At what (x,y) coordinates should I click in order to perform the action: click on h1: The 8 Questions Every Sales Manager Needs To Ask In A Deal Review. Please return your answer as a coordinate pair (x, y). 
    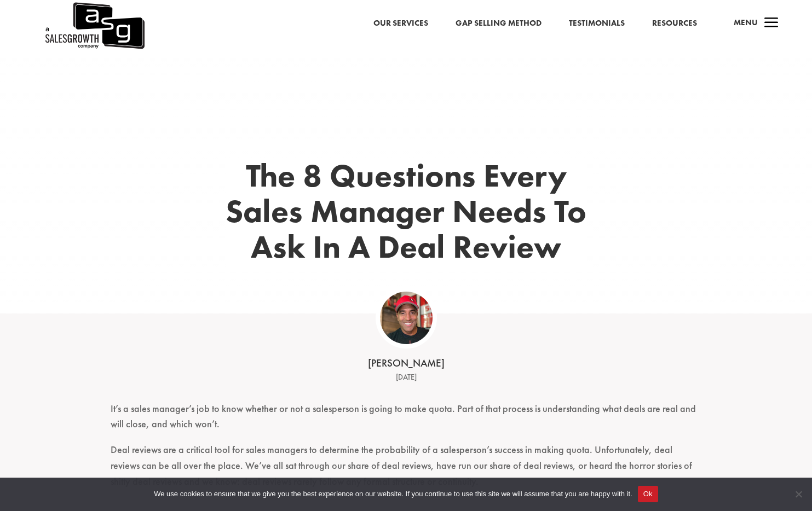
    Looking at the image, I should click on (406, 214).